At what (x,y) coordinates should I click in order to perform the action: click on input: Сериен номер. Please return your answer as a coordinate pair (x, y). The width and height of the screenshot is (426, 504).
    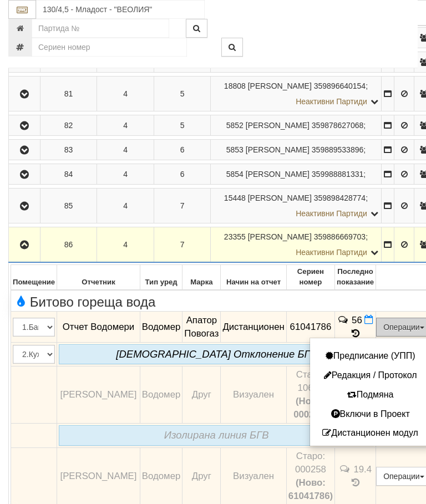
    Looking at the image, I should click on (109, 47).